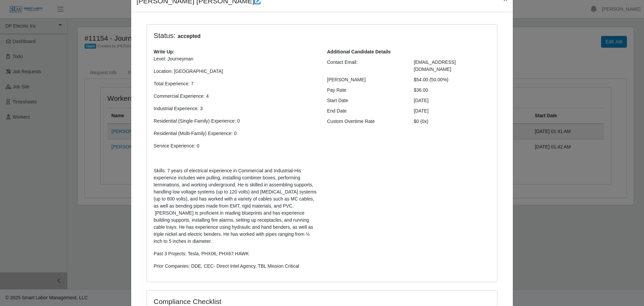 This screenshot has height=306, width=644. I want to click on p: Past 3 Projects: Tesla, PHX06, PHX67 HAWK, so click(235, 254).